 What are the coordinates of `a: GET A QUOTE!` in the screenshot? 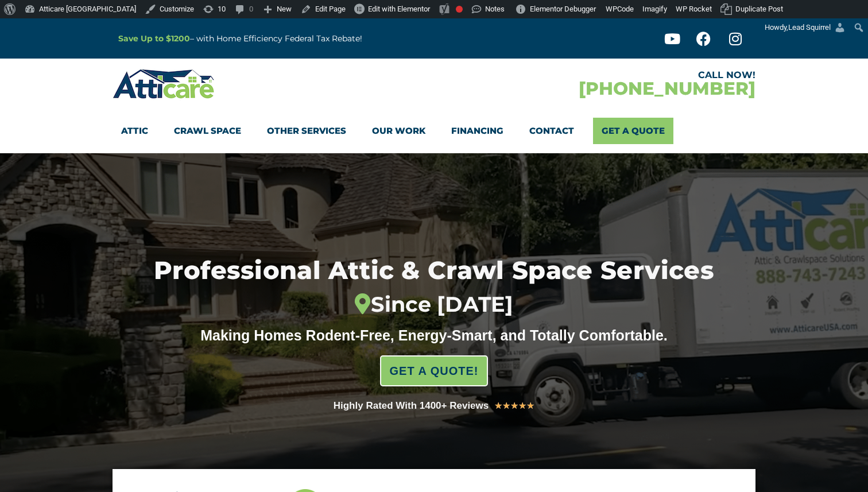 It's located at (434, 371).